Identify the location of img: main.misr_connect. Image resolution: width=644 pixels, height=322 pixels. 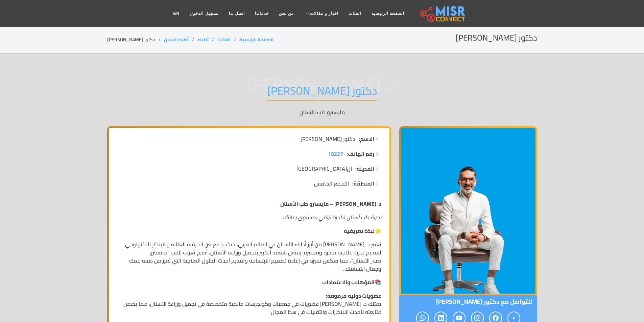
(443, 13).